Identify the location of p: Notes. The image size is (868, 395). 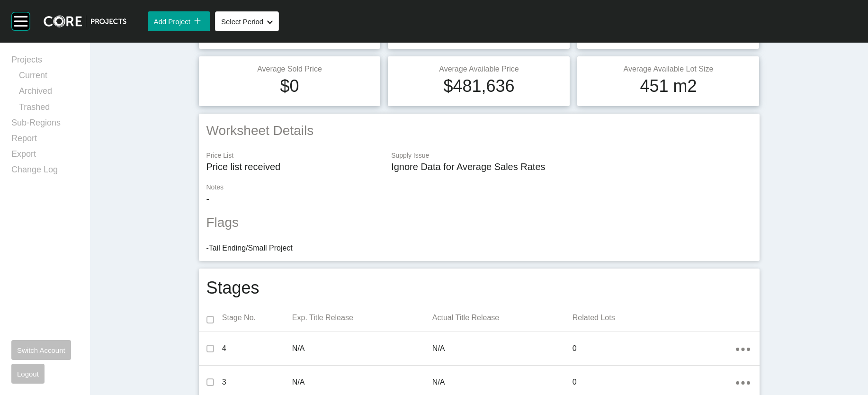
(479, 188).